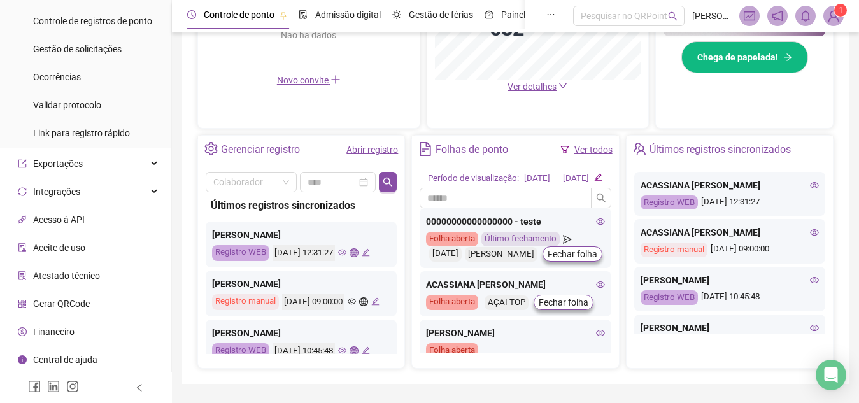  What do you see at coordinates (22, 360) in the screenshot?
I see `span: info-circle` at bounding box center [22, 360].